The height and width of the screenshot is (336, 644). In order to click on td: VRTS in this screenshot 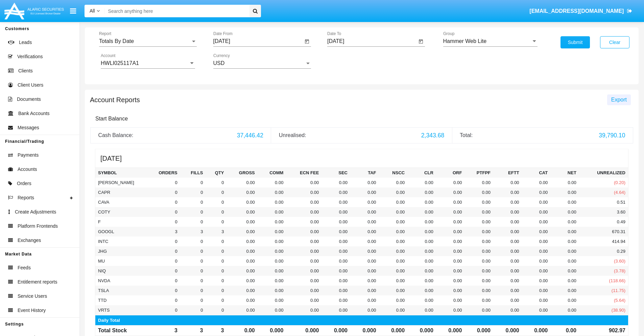, I will do `click(120, 310)`.